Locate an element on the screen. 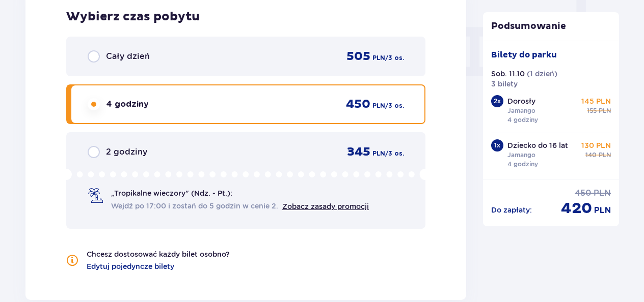 The height and width of the screenshot is (302, 644). span: 155 is located at coordinates (592, 111).